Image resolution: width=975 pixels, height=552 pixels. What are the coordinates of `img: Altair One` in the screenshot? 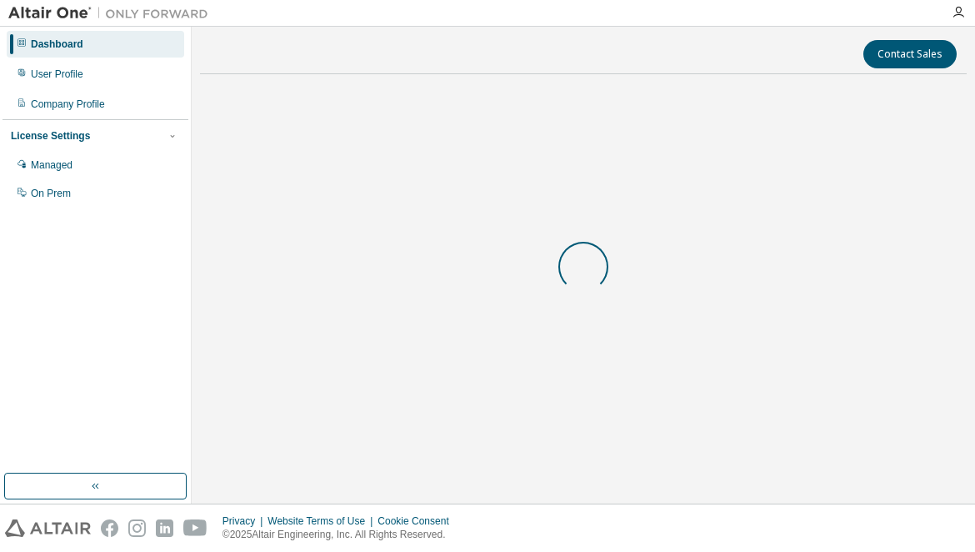 It's located at (113, 13).